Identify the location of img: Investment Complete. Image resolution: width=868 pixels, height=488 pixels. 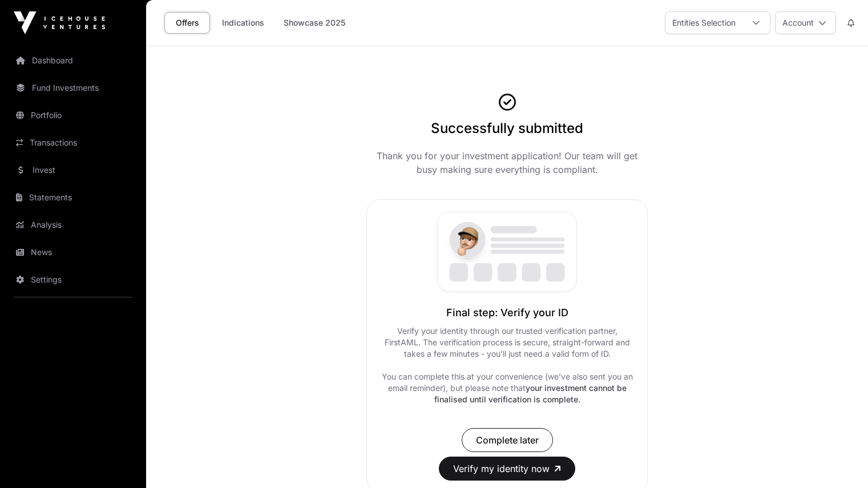
(506, 252).